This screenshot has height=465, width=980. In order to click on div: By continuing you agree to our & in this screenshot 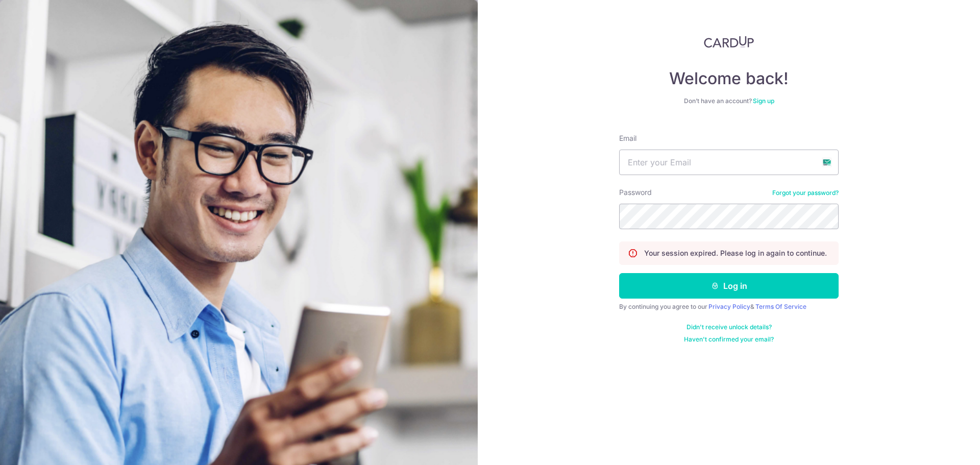, I will do `click(729, 306)`.